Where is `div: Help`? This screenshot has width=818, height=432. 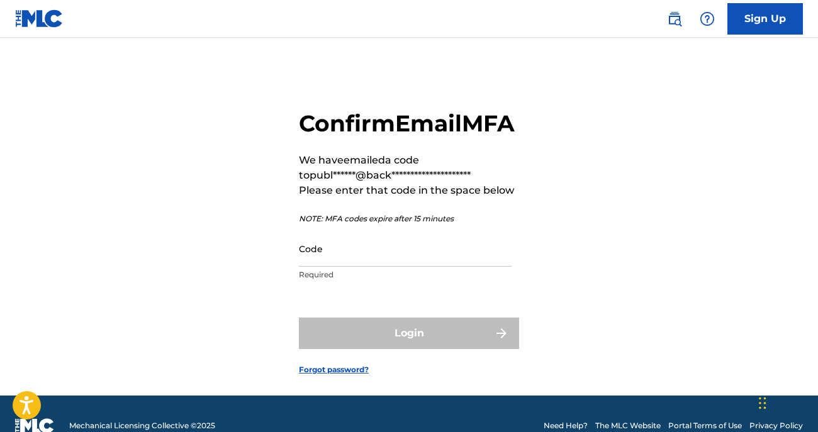
div: Help is located at coordinates (707, 19).